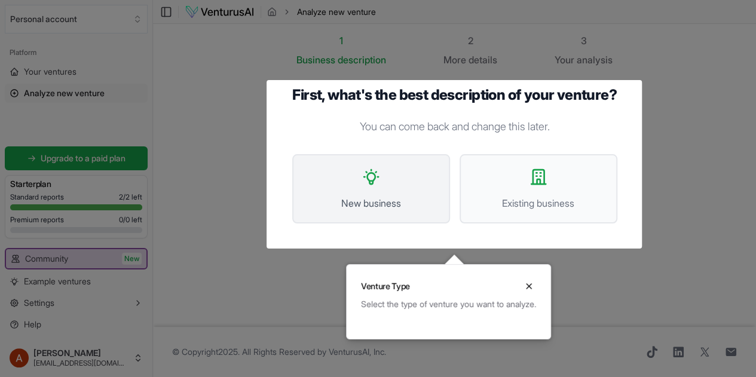  I want to click on span: Business, so click(316, 60).